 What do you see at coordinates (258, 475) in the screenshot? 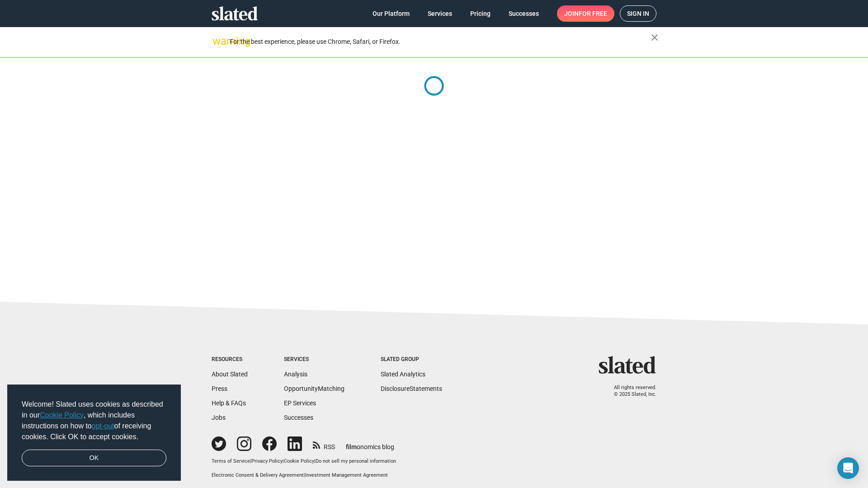
I see `a: Electronic Consent & Delivery Agreement` at bounding box center [258, 475].